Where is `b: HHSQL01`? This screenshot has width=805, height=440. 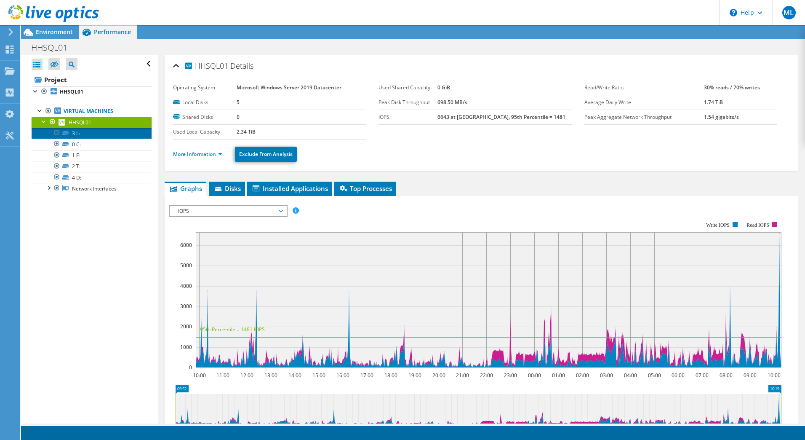 b: HHSQL01 is located at coordinates (72, 91).